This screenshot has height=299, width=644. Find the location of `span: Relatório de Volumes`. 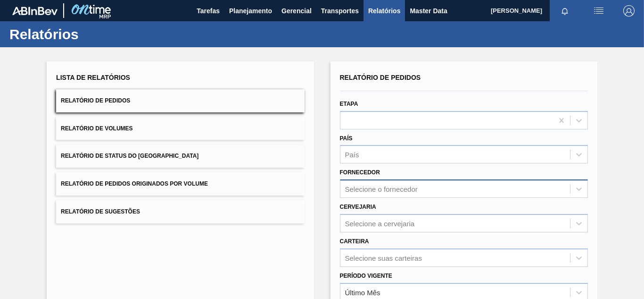

span: Relatório de Volumes is located at coordinates (97, 129).